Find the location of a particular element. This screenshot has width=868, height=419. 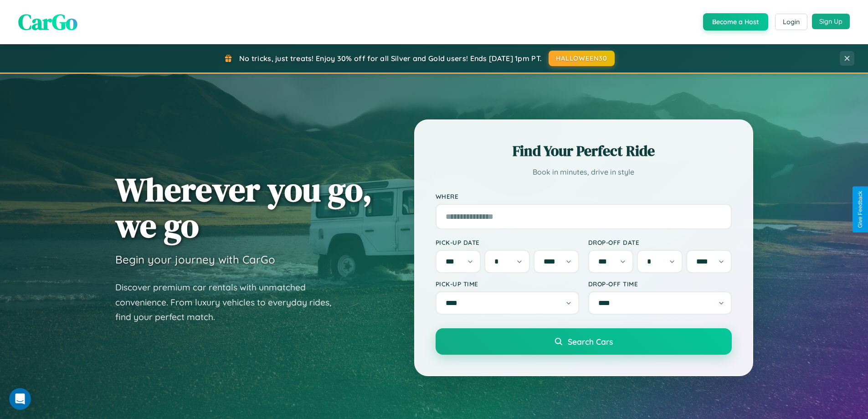

span: CarGo is located at coordinates (48, 22).